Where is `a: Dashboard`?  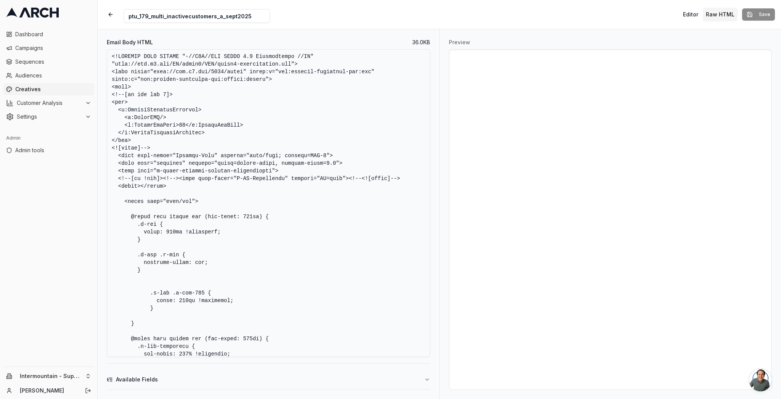 a: Dashboard is located at coordinates (48, 34).